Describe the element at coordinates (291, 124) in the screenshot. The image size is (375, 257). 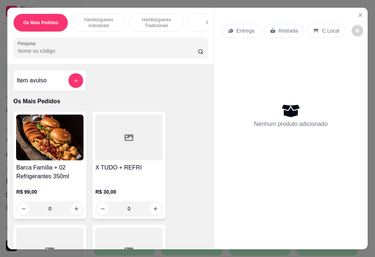
I see `p: Nenhum produto adicionado` at that location.